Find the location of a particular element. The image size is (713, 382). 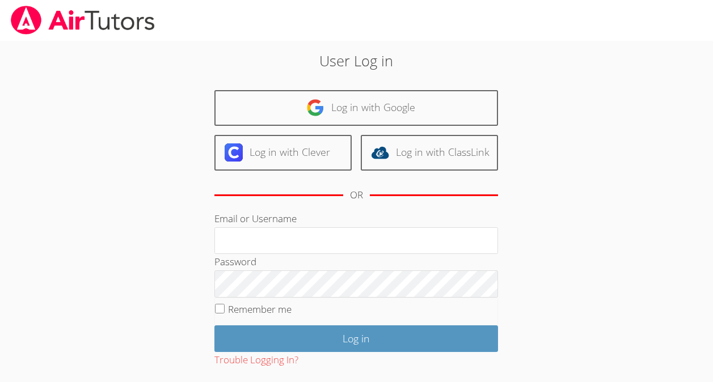

a: Log in with Google is located at coordinates (356, 108).